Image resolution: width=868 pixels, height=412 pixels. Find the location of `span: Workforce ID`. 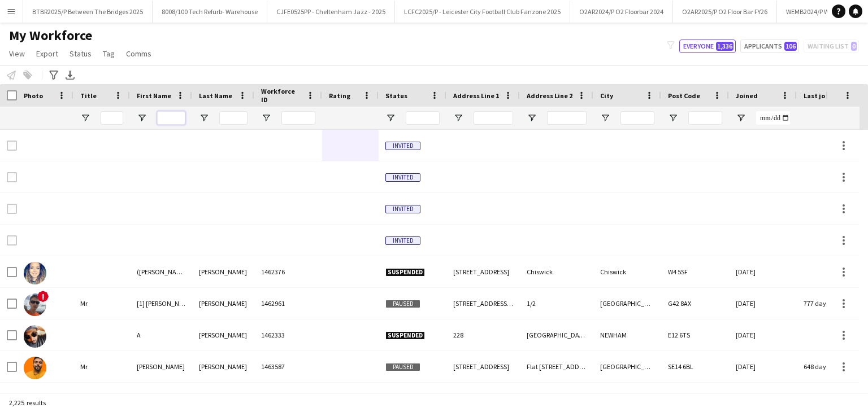

span: Workforce ID is located at coordinates (281, 96).